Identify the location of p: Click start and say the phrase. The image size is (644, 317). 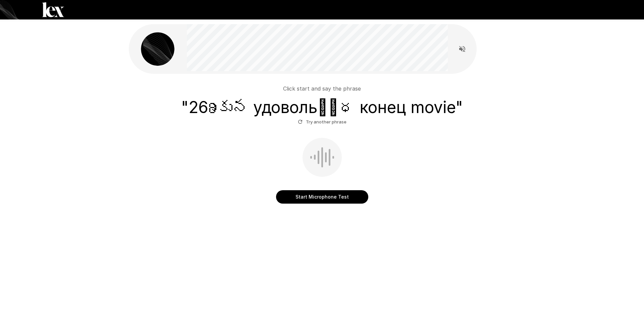
(322, 89).